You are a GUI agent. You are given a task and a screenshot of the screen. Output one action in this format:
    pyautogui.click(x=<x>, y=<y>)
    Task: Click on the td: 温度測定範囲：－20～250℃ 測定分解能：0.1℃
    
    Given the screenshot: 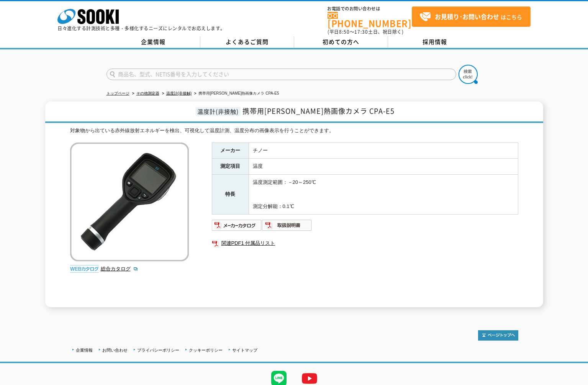 What is the action you would take?
    pyautogui.click(x=383, y=194)
    